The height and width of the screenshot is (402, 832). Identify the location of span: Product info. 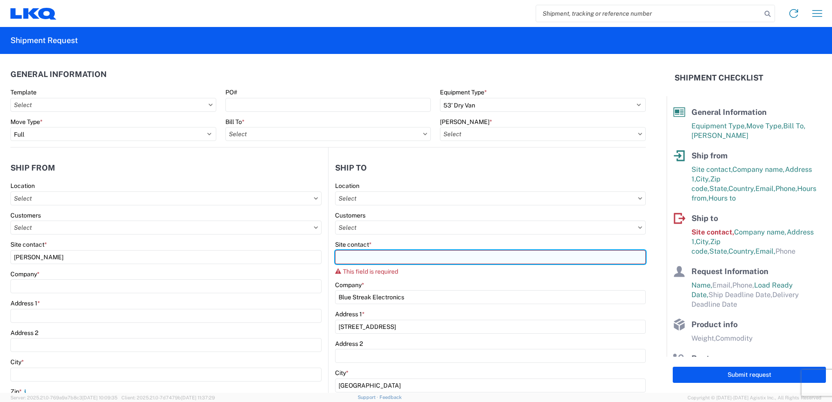
(714, 324).